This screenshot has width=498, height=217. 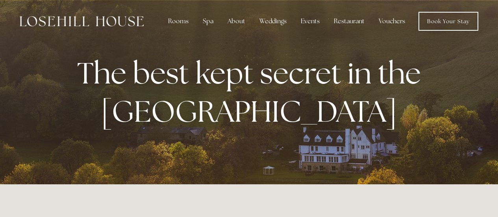 What do you see at coordinates (392, 21) in the screenshot?
I see `a: Vouchers` at bounding box center [392, 21].